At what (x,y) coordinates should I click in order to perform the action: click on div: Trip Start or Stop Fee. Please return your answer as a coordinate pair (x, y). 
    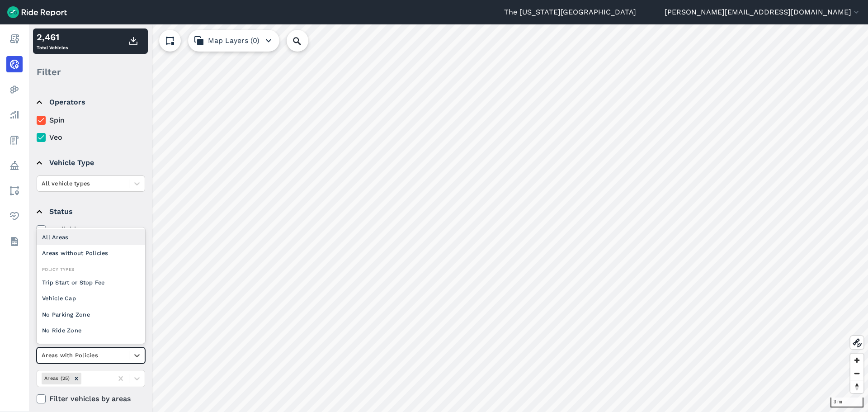
    Looking at the image, I should click on (91, 282).